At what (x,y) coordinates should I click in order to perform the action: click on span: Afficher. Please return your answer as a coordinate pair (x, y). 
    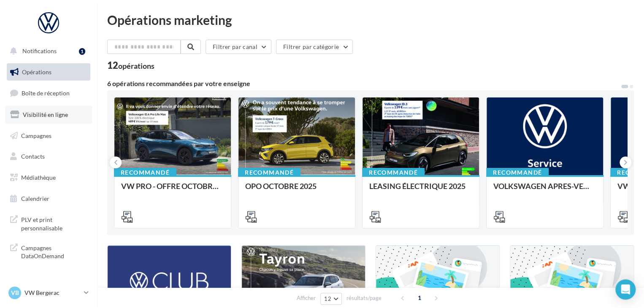
    Looking at the image, I should click on (306, 298).